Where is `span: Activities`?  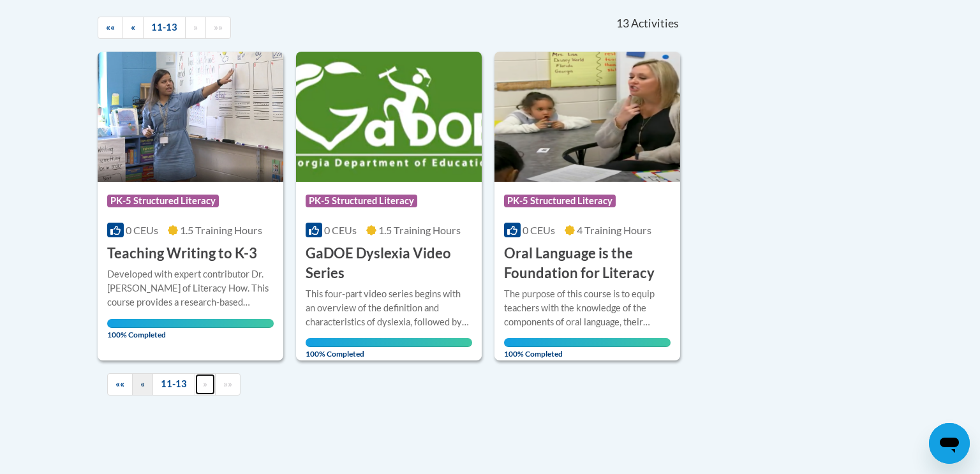
span: Activities is located at coordinates (654, 23).